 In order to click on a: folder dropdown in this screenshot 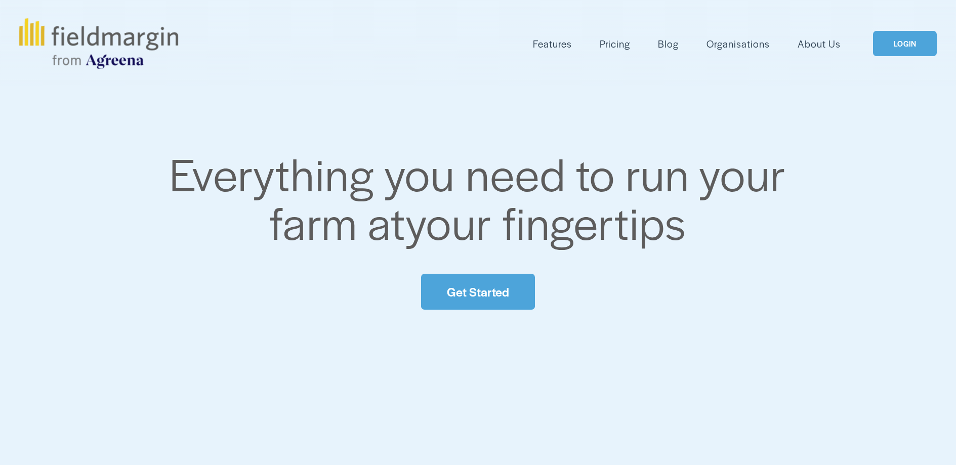, I will do `click(552, 44)`.